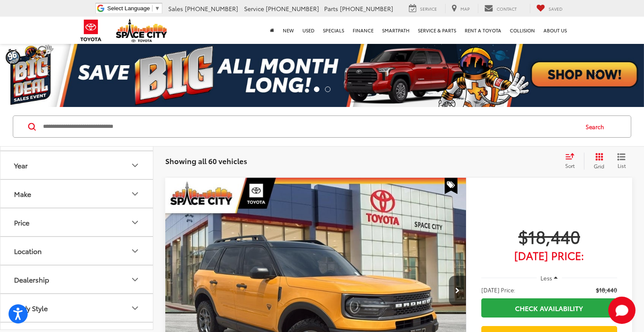 The image size is (644, 332). Describe the element at coordinates (206, 161) in the screenshot. I see `span: Showing all 60 vehicles` at that location.